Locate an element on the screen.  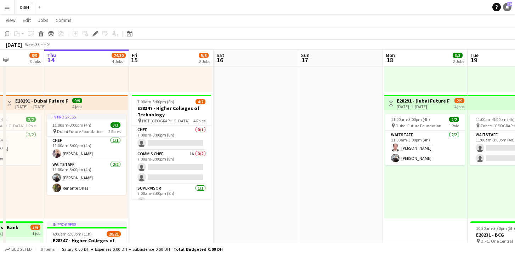
a: Edit is located at coordinates (27, 20).